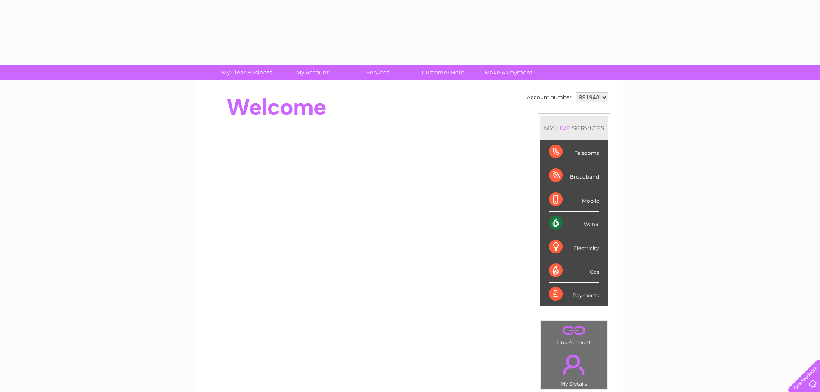 The image size is (820, 392). I want to click on div: Water, so click(574, 223).